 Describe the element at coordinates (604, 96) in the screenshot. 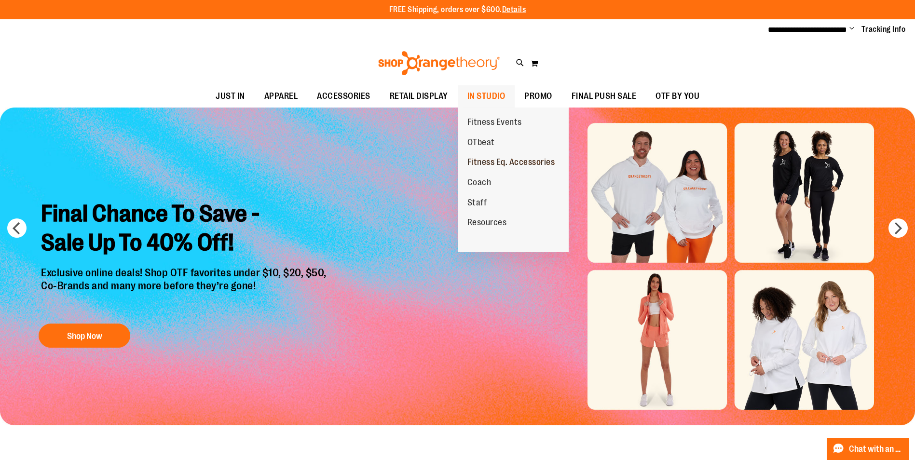

I see `span: FINAL PUSH SALE` at that location.